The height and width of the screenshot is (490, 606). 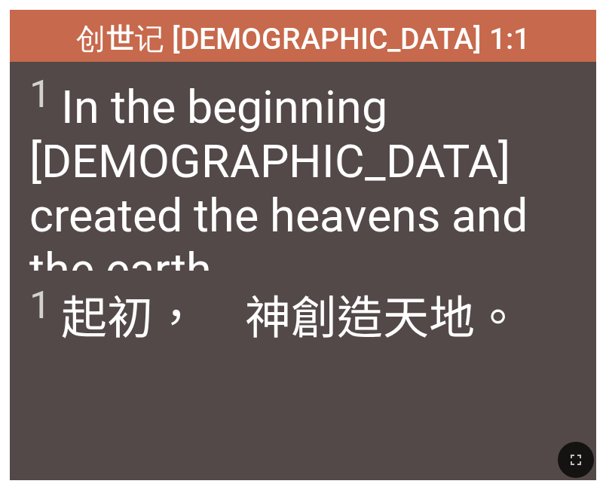 I want to click on wh430: 創造, so click(x=405, y=318).